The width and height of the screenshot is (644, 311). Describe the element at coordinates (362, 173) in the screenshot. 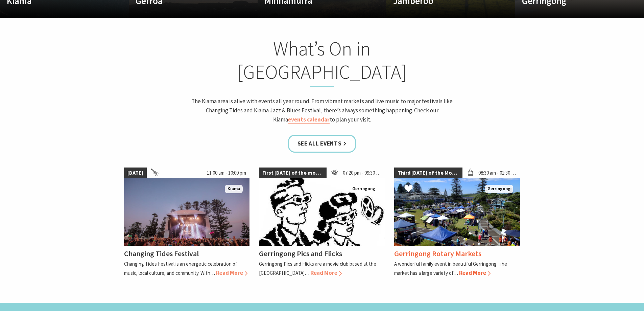

I see `span: 07:20 pm - 09:30 pm` at that location.